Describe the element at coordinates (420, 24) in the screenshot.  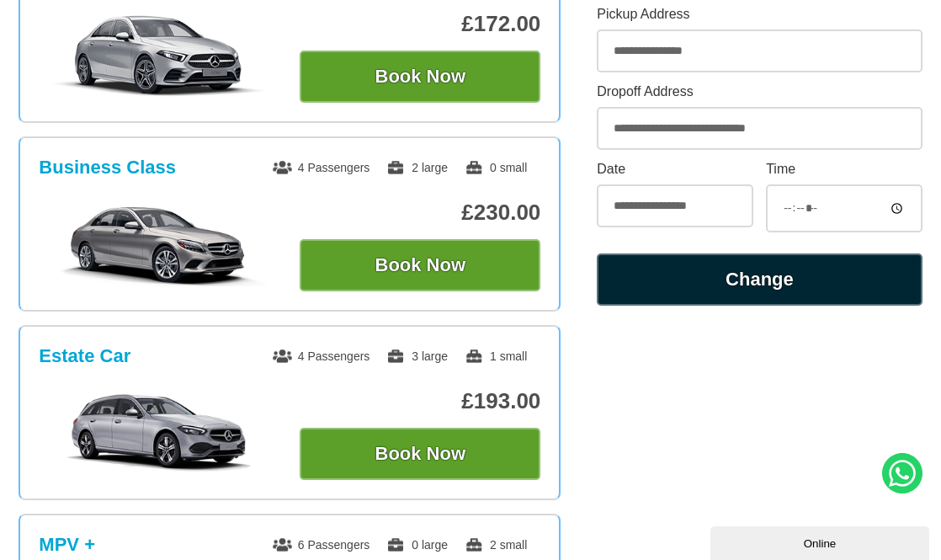
I see `p: £172.00` at that location.